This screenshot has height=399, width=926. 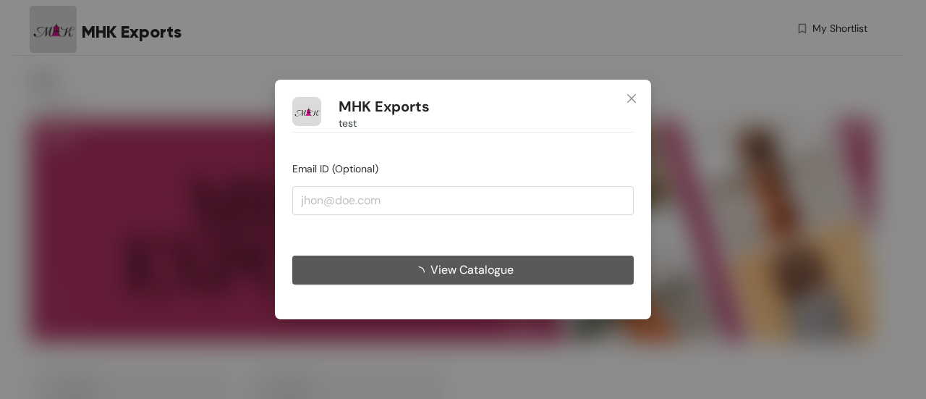 What do you see at coordinates (422, 272) in the screenshot?
I see `span: loading` at bounding box center [422, 272].